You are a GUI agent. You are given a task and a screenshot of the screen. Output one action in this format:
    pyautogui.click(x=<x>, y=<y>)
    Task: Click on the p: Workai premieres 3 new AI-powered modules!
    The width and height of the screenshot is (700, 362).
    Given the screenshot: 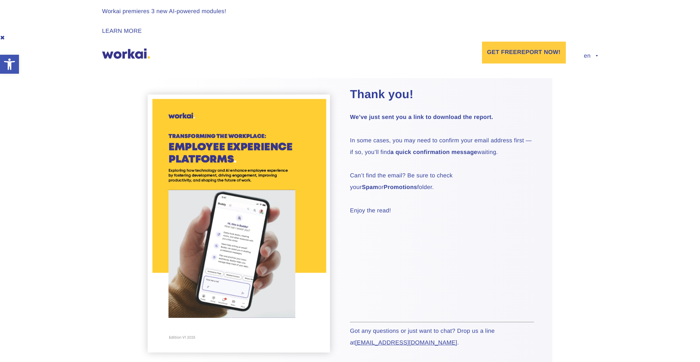 What is the action you would take?
    pyautogui.click(x=350, y=12)
    